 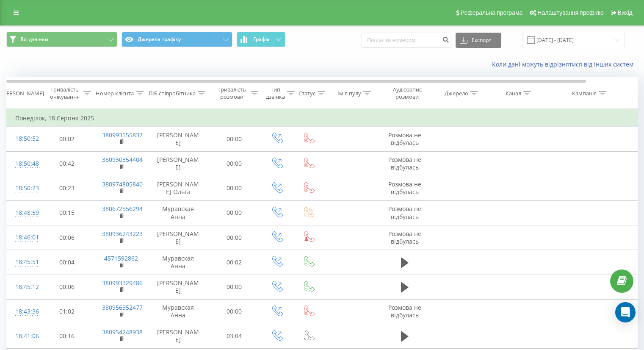 What do you see at coordinates (67, 213) in the screenshot?
I see `td: 00:15` at bounding box center [67, 213].